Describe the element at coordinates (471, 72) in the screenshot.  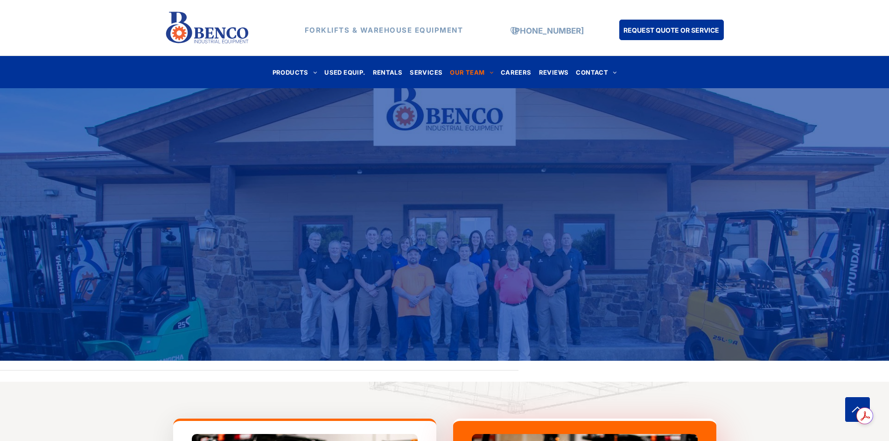
I see `a: OUR TEAM` at that location.